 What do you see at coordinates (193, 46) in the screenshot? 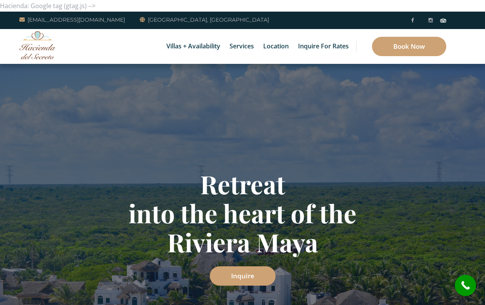
I see `a: Villas + Availability` at bounding box center [193, 46].